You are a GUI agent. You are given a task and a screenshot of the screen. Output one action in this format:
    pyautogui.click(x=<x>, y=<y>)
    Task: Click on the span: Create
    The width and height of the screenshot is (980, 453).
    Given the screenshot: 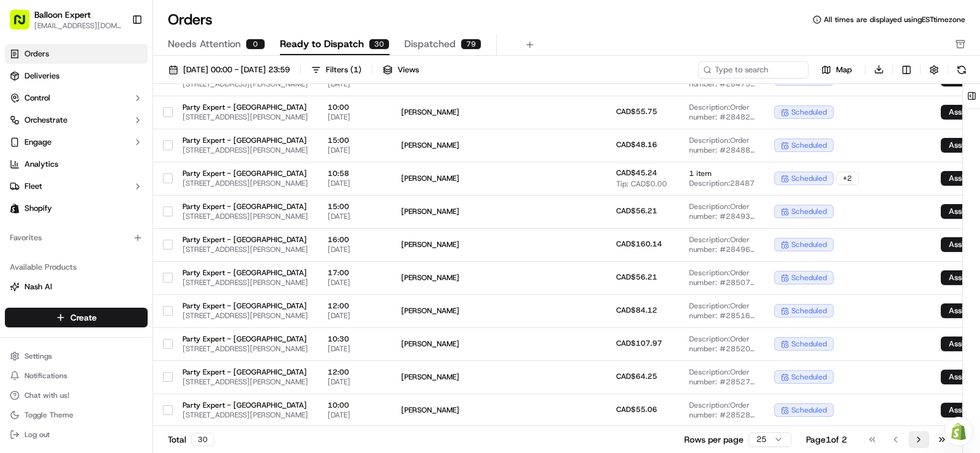 What is the action you would take?
    pyautogui.click(x=83, y=317)
    